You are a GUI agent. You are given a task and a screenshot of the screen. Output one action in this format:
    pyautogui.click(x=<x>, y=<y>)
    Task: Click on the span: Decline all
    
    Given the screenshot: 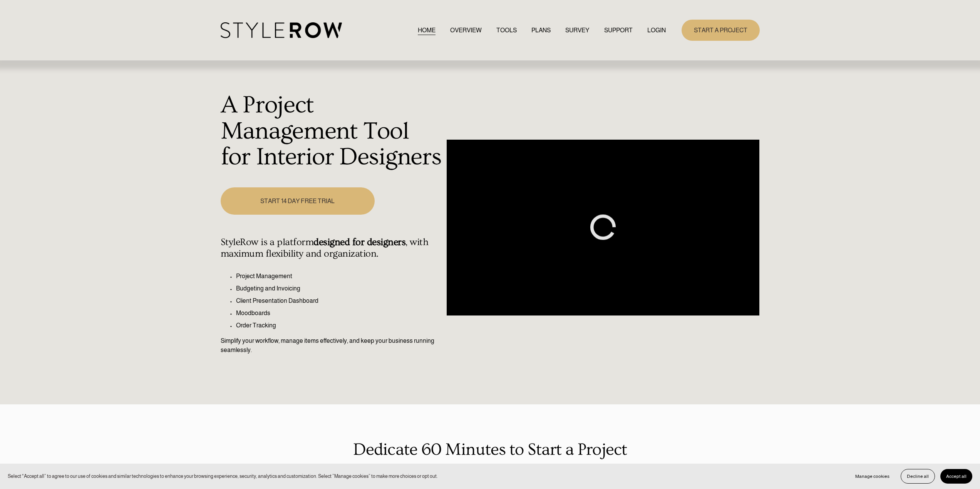 What is the action you would take?
    pyautogui.click(x=918, y=476)
    